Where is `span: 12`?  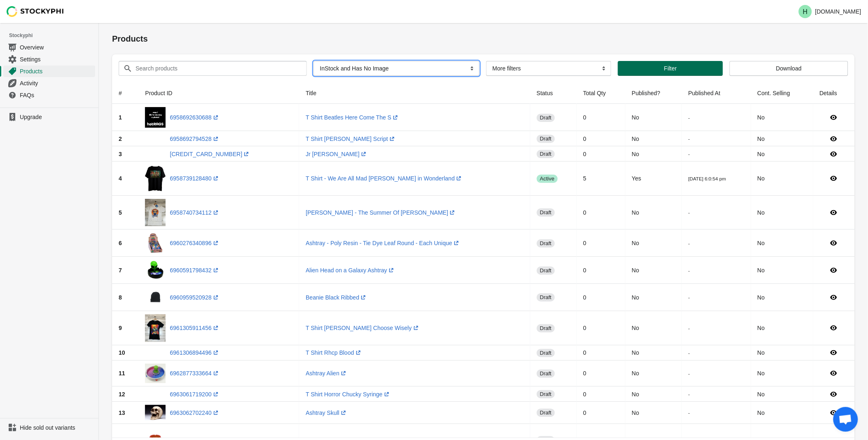
span: 12 is located at coordinates (122, 394).